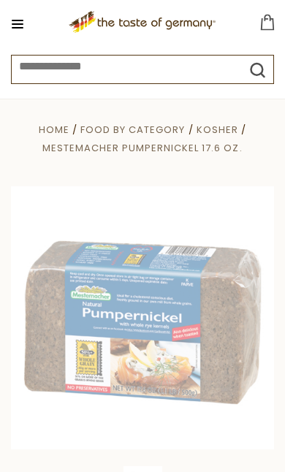 The height and width of the screenshot is (472, 285). I want to click on a: Food By Category, so click(132, 129).